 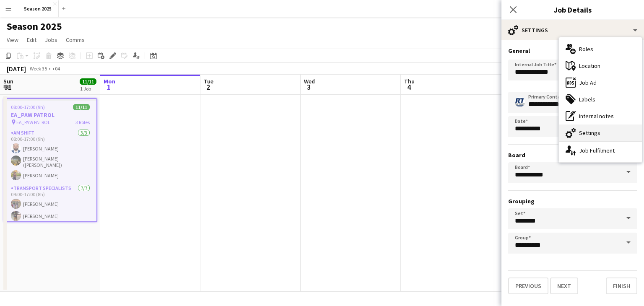 What do you see at coordinates (573, 201) in the screenshot?
I see `h3: Grouping` at bounding box center [573, 201].